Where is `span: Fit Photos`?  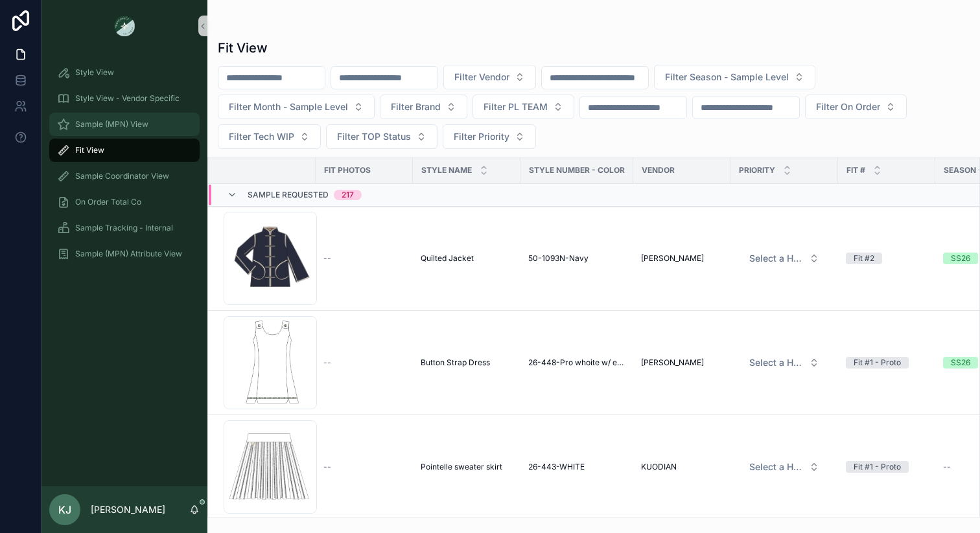
span: Fit Photos is located at coordinates (348, 170).